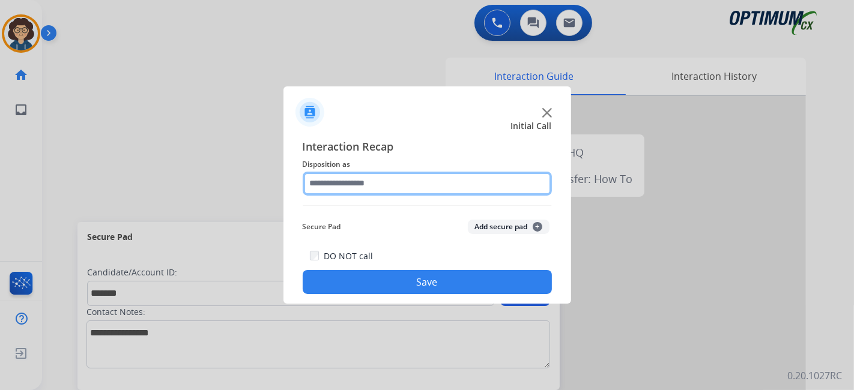 Image resolution: width=854 pixels, height=390 pixels. What do you see at coordinates (427, 164) in the screenshot?
I see `span: Disposition as` at bounding box center [427, 164].